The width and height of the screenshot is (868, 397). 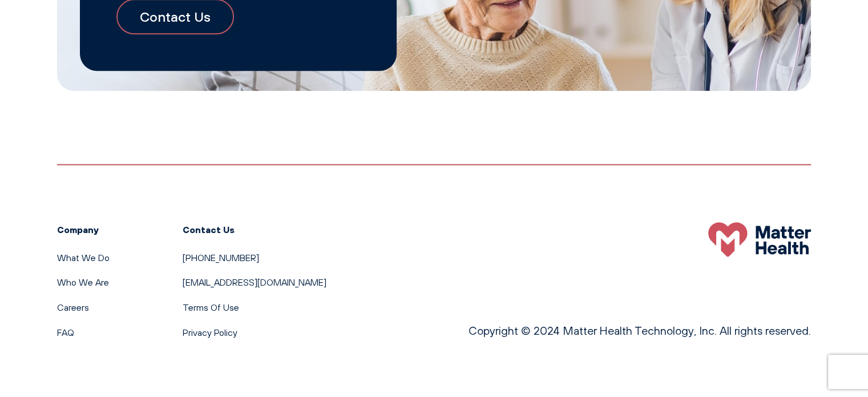 What do you see at coordinates (73, 307) in the screenshot?
I see `a: Careers` at bounding box center [73, 307].